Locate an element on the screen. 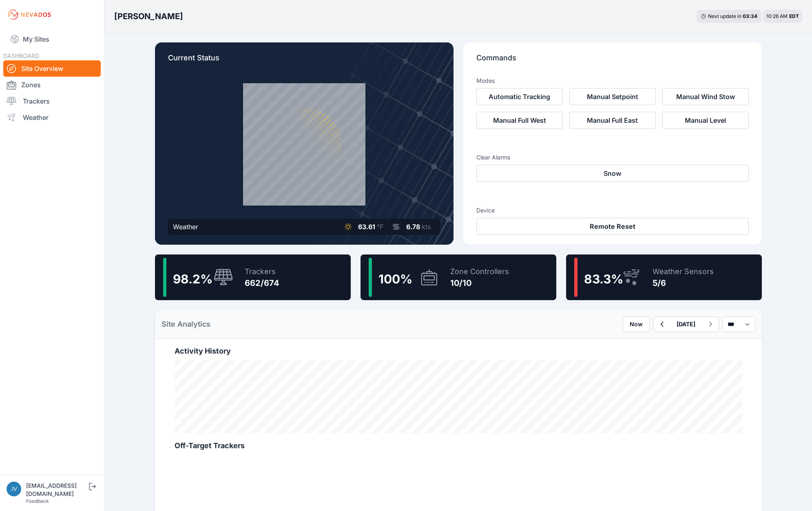  span: 83.3 % is located at coordinates (604, 279).